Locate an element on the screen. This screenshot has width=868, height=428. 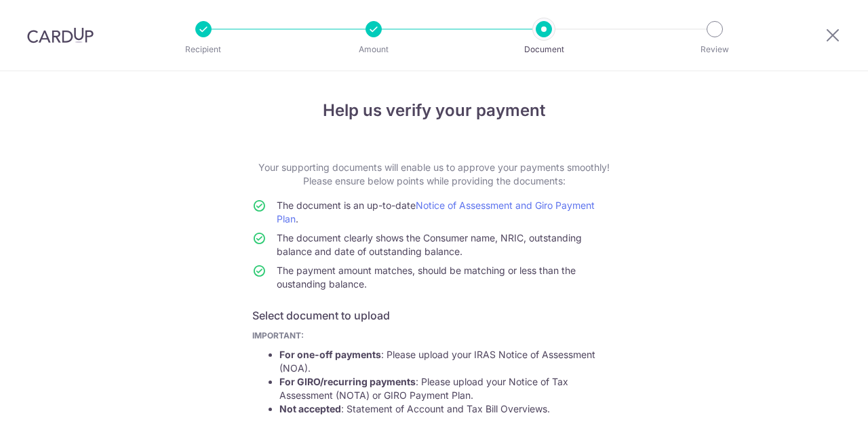
li: : Please upload your Notice of Tax Assessment (NOTA) or GIRO Payment Plan. is located at coordinates (448, 389).